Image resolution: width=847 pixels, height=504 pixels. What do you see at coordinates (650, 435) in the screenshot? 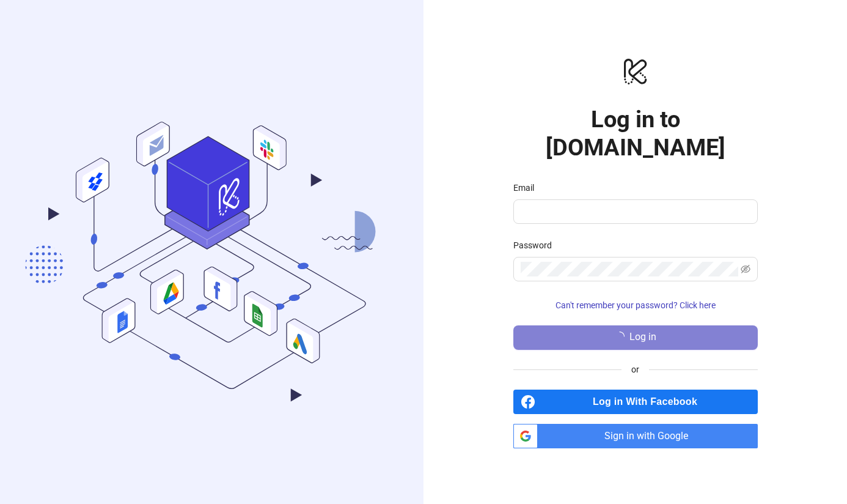
I see `span: Sign in with Google` at bounding box center [650, 435].